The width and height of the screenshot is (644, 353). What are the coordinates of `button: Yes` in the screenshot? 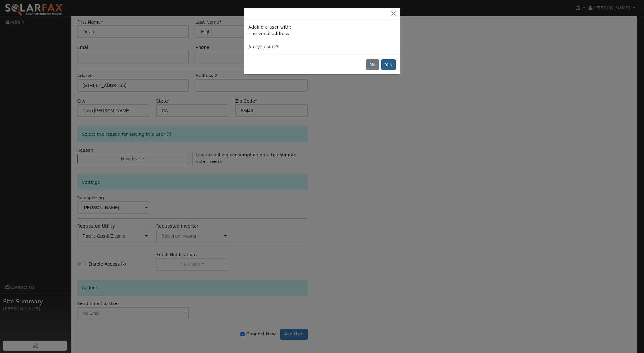 It's located at (389, 65).